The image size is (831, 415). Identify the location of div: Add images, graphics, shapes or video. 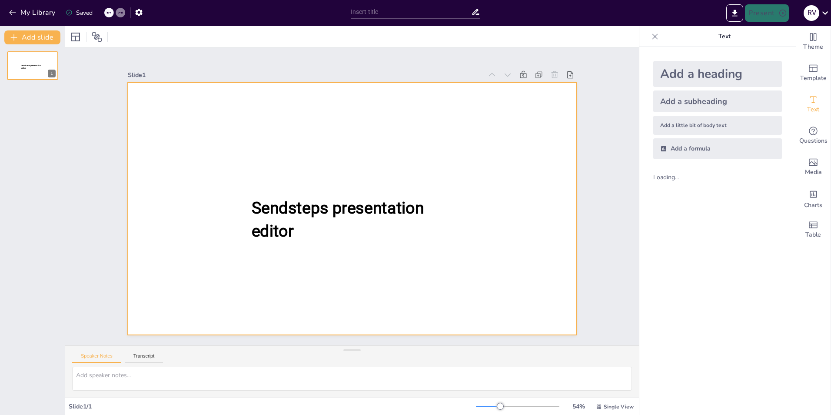
(813, 167).